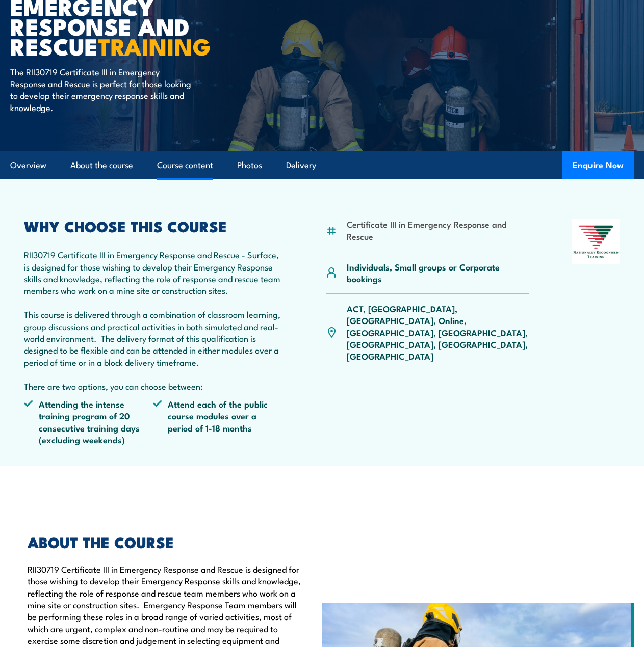 The image size is (644, 647). I want to click on button: Enquire Now, so click(598, 165).